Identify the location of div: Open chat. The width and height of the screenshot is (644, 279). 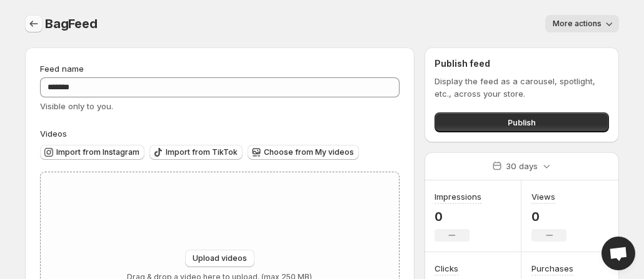
(619, 254).